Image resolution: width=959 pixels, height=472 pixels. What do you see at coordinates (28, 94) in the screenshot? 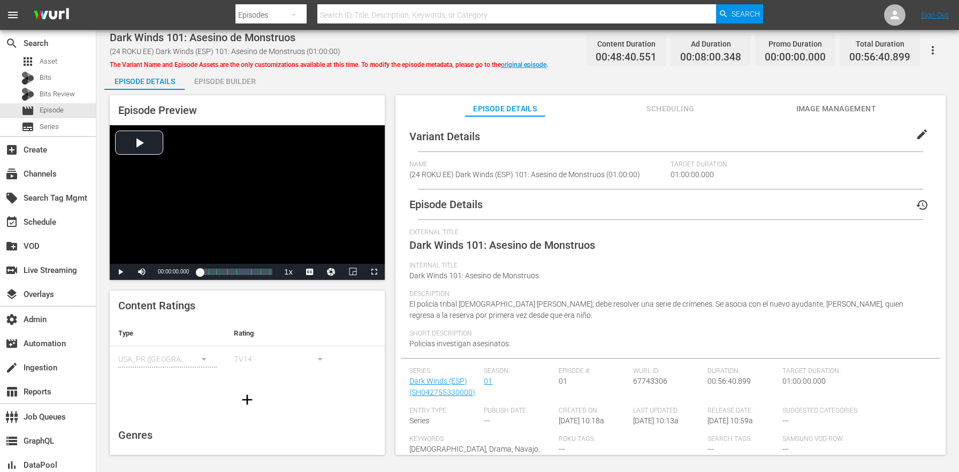
I see `div: Bits Review` at bounding box center [28, 94].